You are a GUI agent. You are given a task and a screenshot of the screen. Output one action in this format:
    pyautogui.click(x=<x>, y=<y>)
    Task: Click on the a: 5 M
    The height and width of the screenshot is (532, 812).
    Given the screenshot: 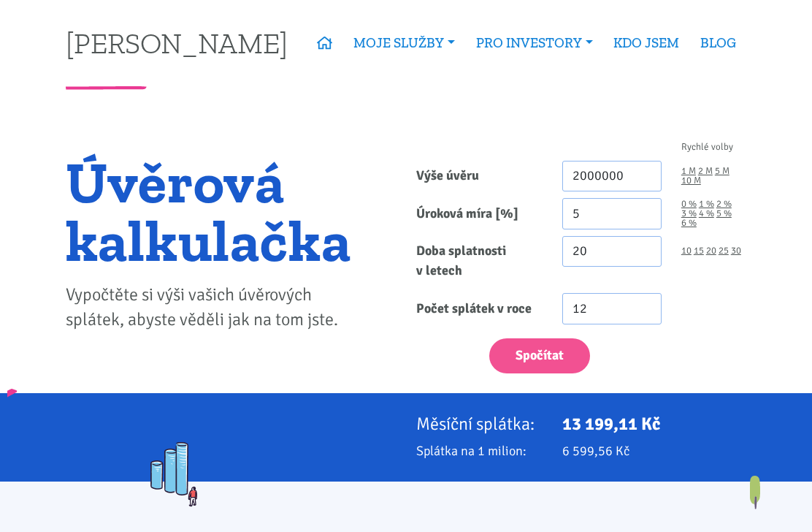 What is the action you would take?
    pyautogui.click(x=722, y=171)
    